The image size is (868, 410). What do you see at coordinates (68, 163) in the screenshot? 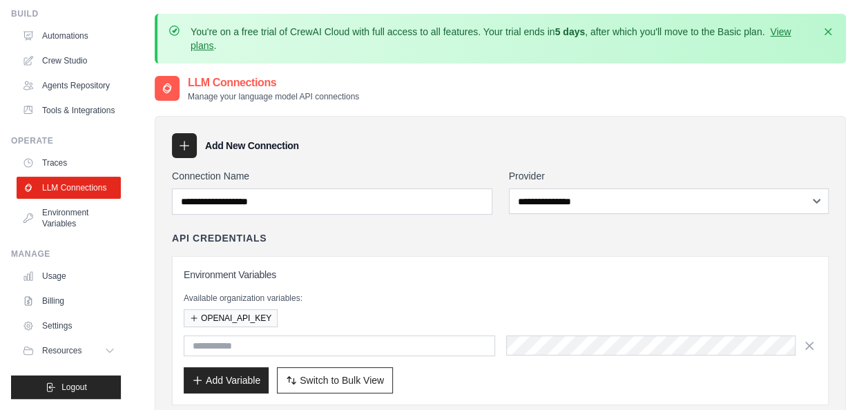
I see `a: Traces` at bounding box center [68, 163].